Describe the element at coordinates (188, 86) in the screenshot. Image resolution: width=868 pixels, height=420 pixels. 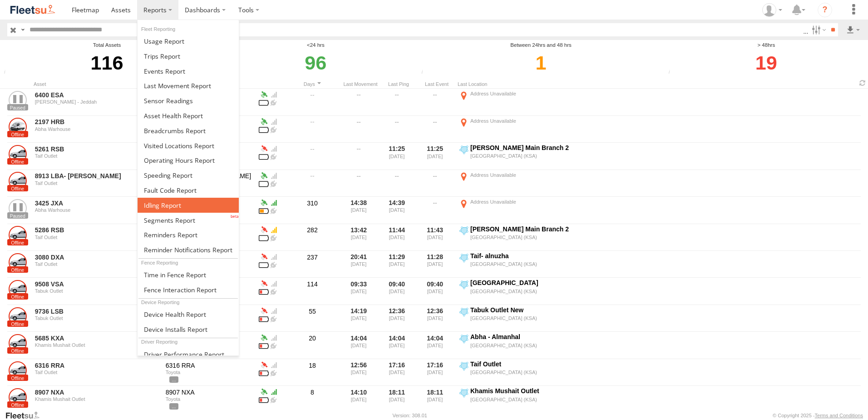
I see `a: Last Movement Report` at that location.